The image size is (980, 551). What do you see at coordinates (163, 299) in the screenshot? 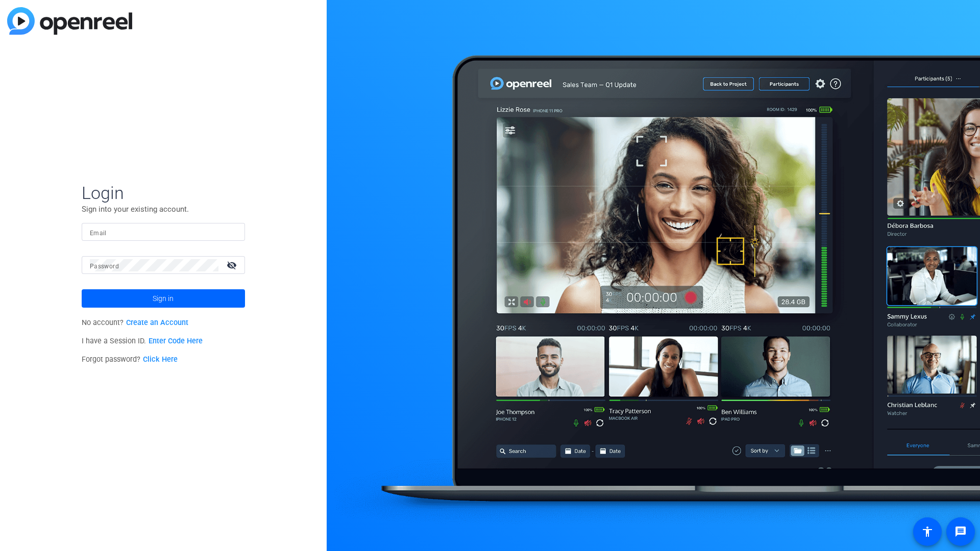
I see `button: Sign in` at bounding box center [163, 299].